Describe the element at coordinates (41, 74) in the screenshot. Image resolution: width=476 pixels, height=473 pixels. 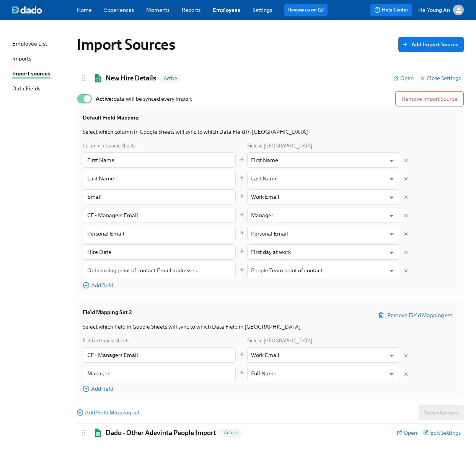
I see `a: Import sources` at that location.